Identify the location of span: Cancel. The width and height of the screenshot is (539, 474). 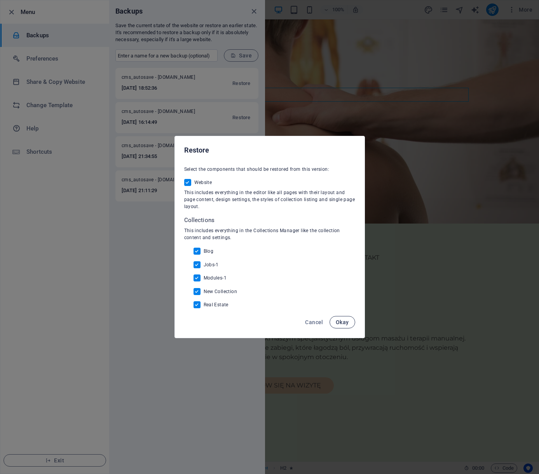
(314, 322).